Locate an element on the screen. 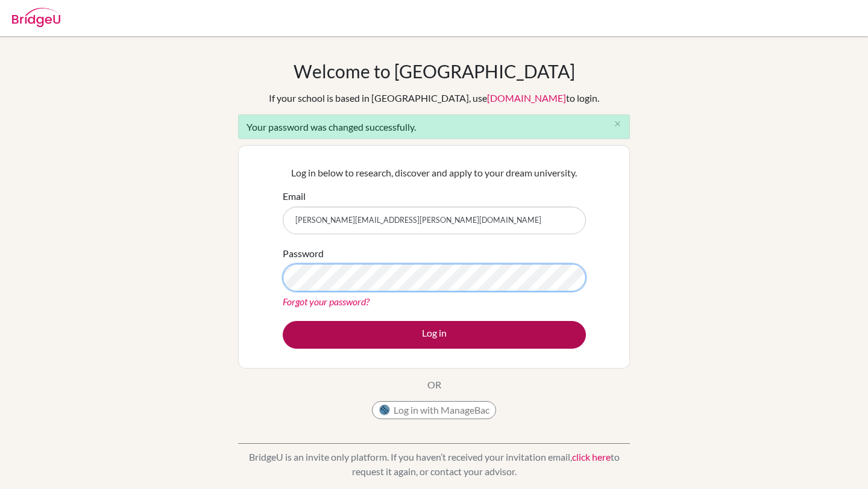 This screenshot has height=489, width=868. a: click here is located at coordinates (591, 456).